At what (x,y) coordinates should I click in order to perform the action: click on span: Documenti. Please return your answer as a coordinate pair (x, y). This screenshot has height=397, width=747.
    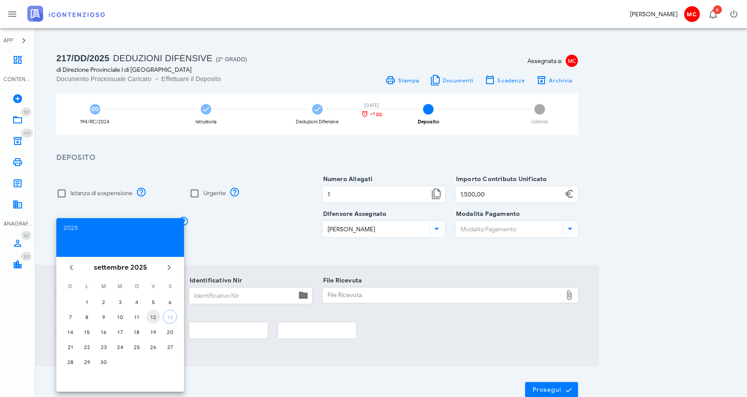
    Looking at the image, I should click on (458, 80).